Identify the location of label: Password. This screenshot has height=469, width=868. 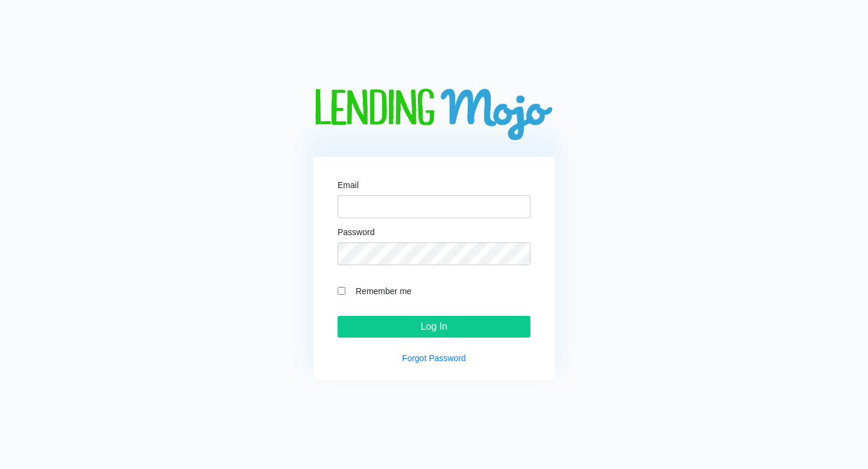
(356, 232).